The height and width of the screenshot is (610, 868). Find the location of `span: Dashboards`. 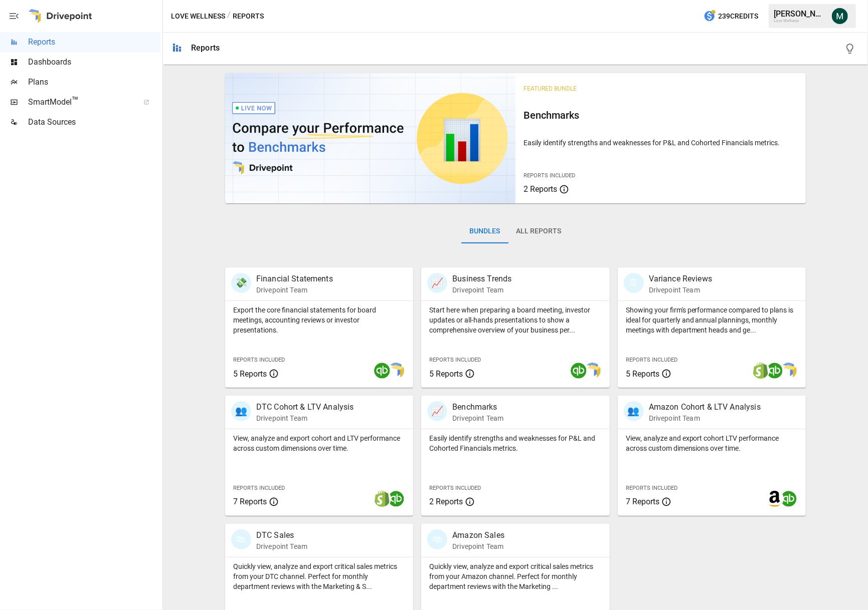

span: Dashboards is located at coordinates (94, 62).